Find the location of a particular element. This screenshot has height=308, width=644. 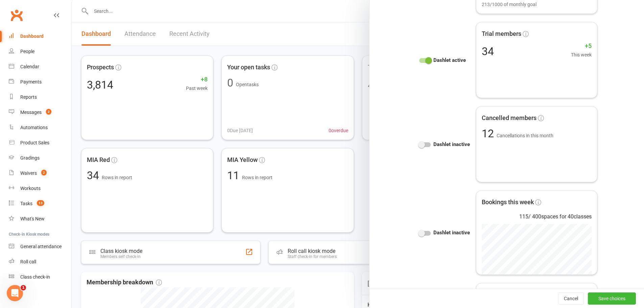

a: Calendar is located at coordinates (40, 67).